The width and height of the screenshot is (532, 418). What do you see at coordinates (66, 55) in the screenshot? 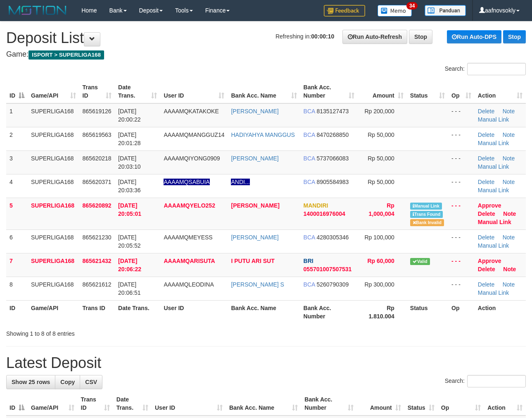
I see `span: ISPORT > SUPERLIGA168` at bounding box center [66, 55].